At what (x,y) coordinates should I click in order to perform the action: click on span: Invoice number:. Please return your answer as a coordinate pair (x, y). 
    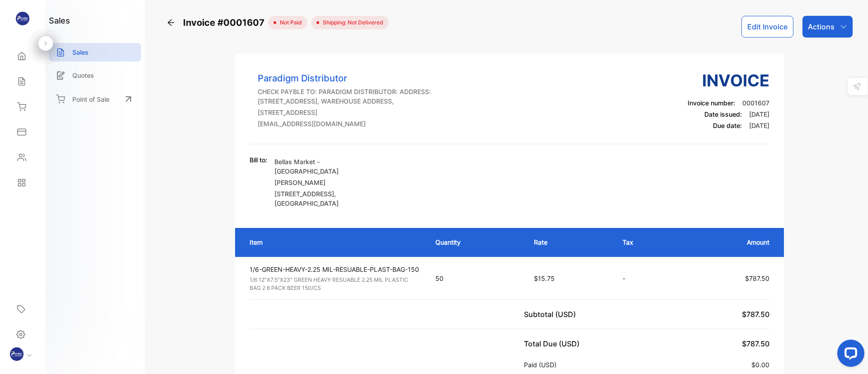
    Looking at the image, I should click on (711, 103).